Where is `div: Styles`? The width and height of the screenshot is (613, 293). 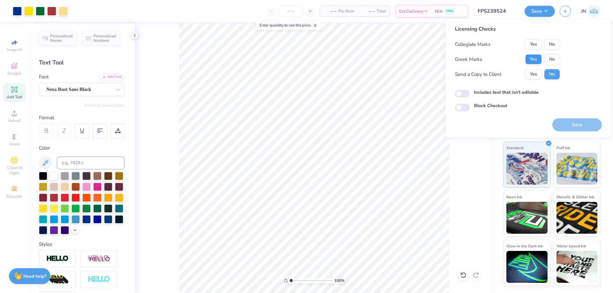
div: Styles is located at coordinates (82, 245).